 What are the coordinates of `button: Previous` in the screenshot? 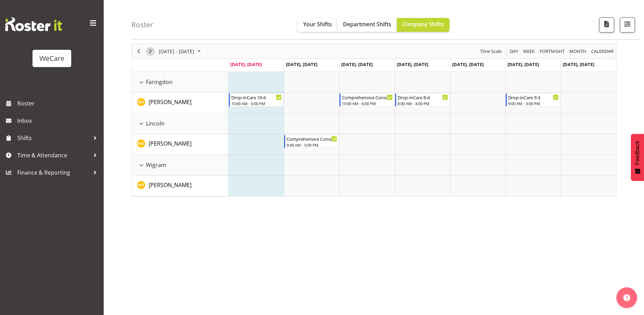 It's located at (139, 51).